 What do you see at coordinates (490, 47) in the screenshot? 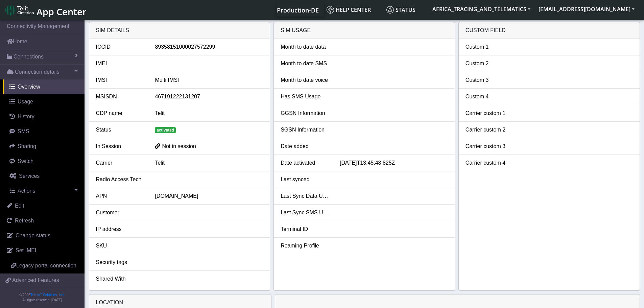
I see `div: Custom 1` at bounding box center [490, 47].